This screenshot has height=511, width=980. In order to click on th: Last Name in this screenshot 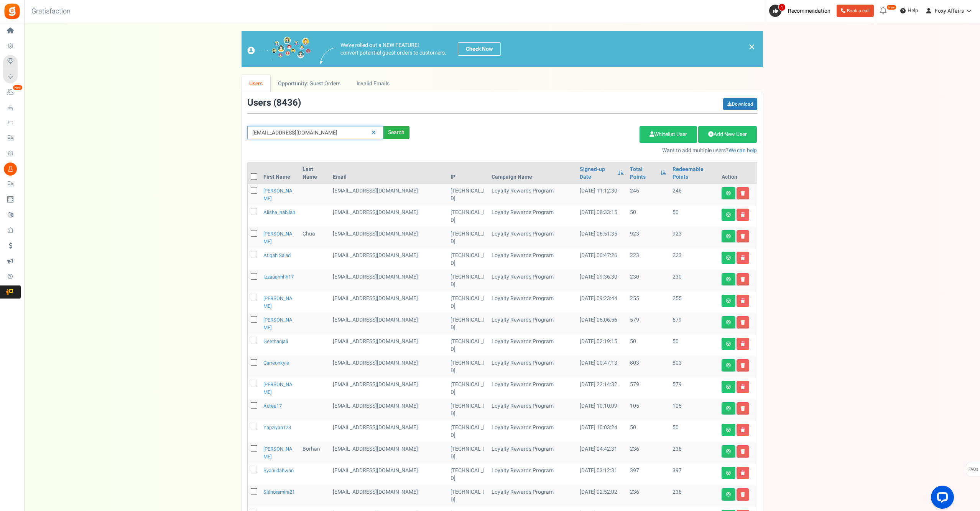, I will do `click(314, 173)`.